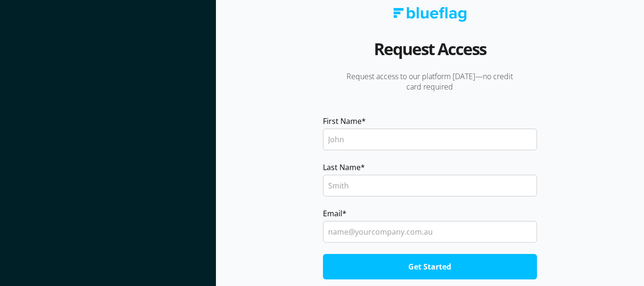  Describe the element at coordinates (430, 266) in the screenshot. I see `input: Get Started` at that location.